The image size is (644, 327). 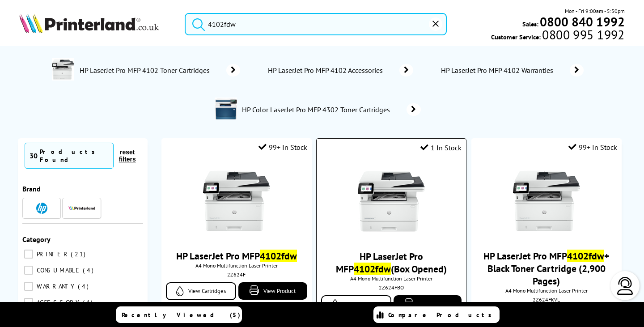 What do you see at coordinates (436, 314) in the screenshot?
I see `a: Compare Products` at bounding box center [436, 314].